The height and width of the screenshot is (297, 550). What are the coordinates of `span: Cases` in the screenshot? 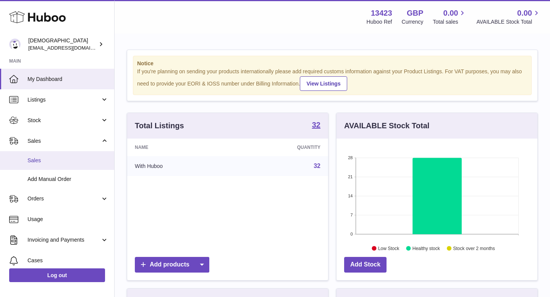 It's located at (68, 260).